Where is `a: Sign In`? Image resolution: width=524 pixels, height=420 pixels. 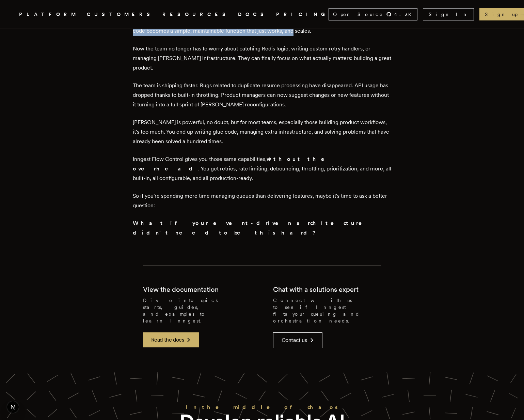 a: Sign In is located at coordinates (449, 14).